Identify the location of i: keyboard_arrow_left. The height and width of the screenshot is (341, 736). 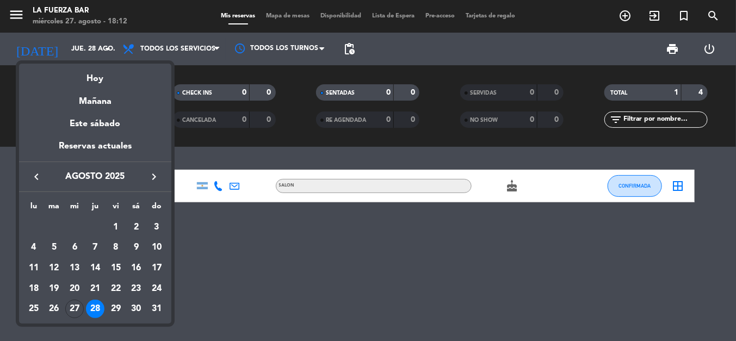
(36, 177).